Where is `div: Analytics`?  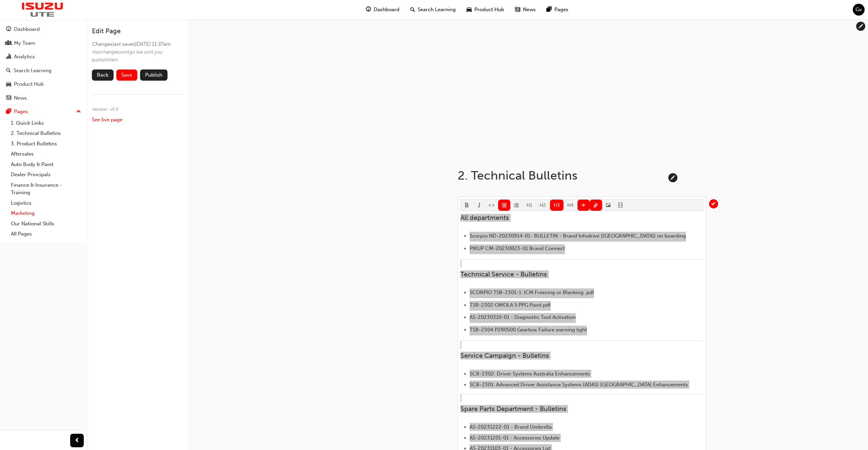 div: Analytics is located at coordinates (24, 57).